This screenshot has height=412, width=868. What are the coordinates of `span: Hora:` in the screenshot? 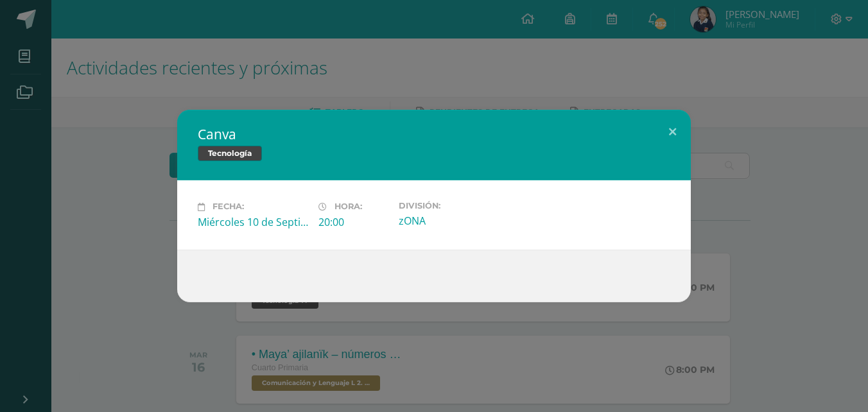 It's located at (348, 207).